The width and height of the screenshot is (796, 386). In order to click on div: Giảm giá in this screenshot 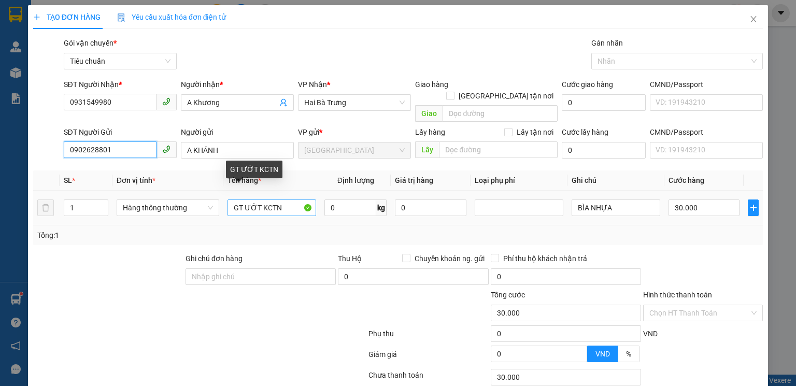, I will do `click(428, 358)`.